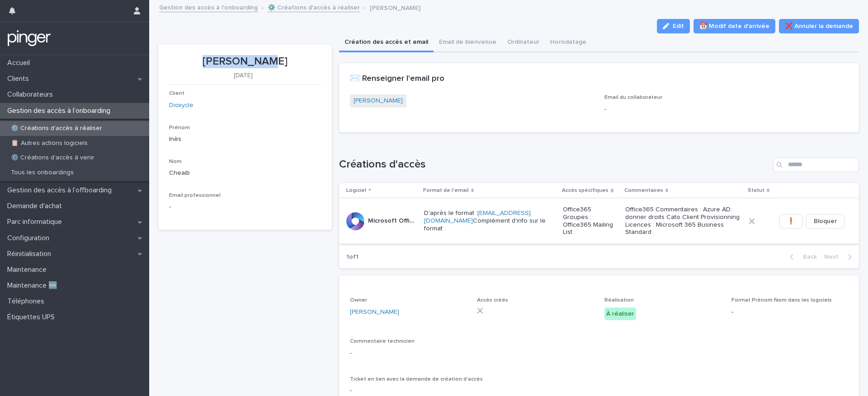 Image resolution: width=868 pixels, height=396 pixels. Describe the element at coordinates (819, 26) in the screenshot. I see `button: ❌ Annuler la demande` at that location.